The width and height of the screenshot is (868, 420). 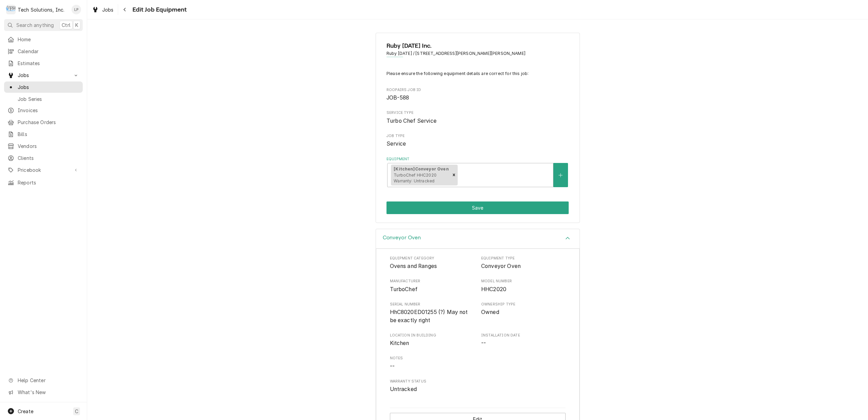 What do you see at coordinates (477, 74) in the screenshot?
I see `p: Please ensure the following equipment details are correct for this job:` at bounding box center [477, 74].